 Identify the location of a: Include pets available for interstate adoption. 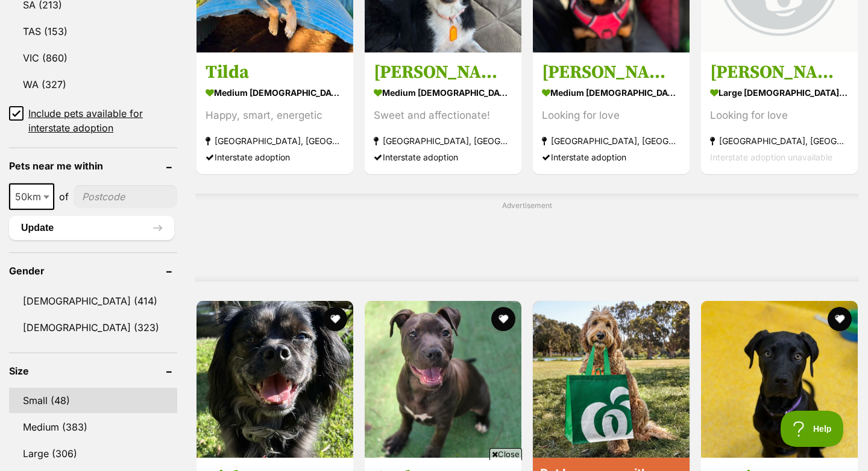
(93, 120).